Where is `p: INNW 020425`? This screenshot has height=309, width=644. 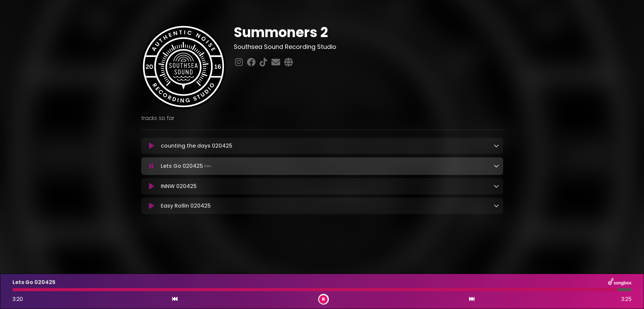
p: INNW 020425 is located at coordinates (179, 186).